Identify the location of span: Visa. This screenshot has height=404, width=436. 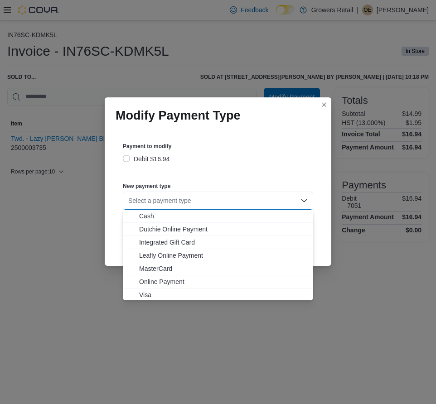
(223, 295).